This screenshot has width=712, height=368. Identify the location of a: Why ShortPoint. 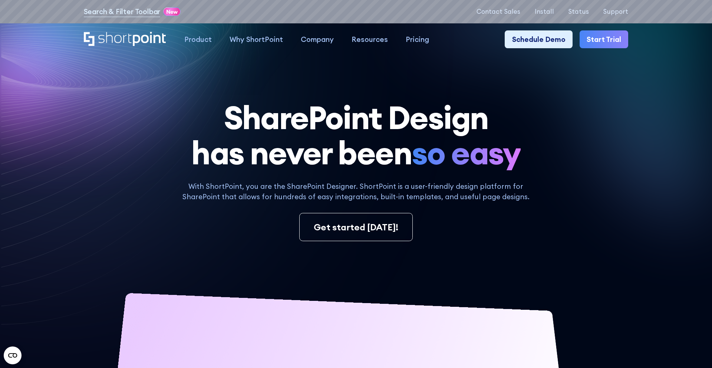
(256, 39).